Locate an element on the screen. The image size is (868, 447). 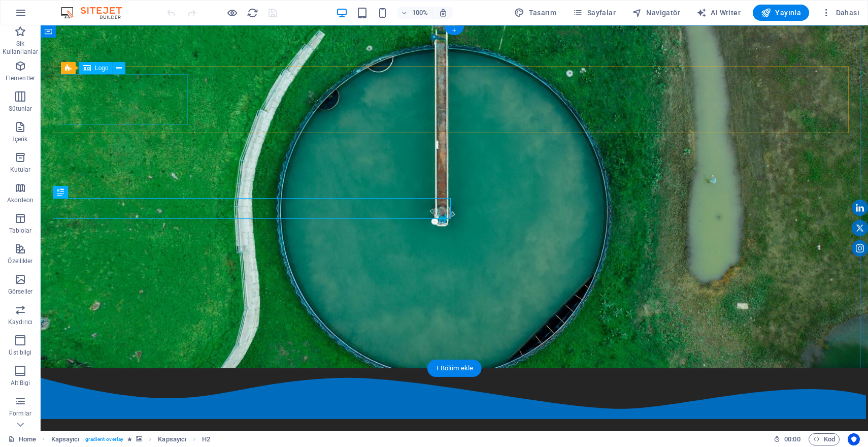
p: Sütunlar is located at coordinates (21, 109).